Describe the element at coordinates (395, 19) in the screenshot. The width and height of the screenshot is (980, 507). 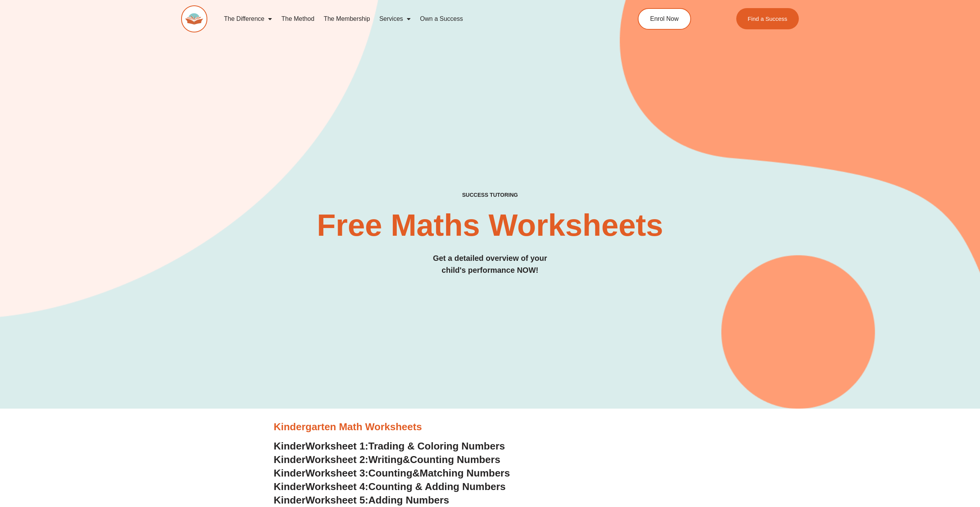
I see `a: Services` at that location.